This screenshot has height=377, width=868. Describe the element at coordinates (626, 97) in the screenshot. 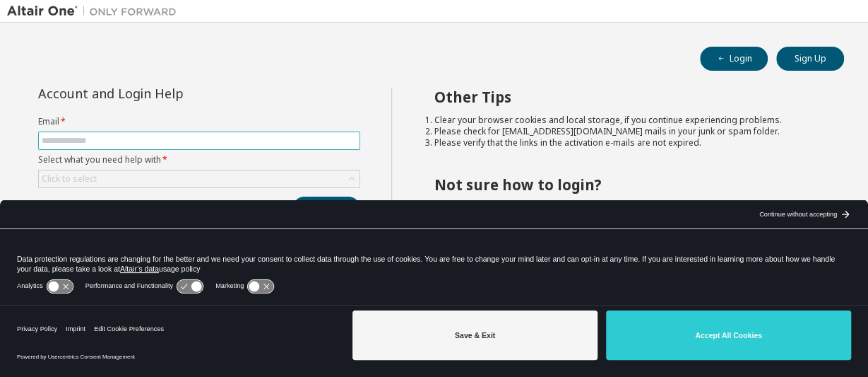

I see `h2: Other Tips` at that location.